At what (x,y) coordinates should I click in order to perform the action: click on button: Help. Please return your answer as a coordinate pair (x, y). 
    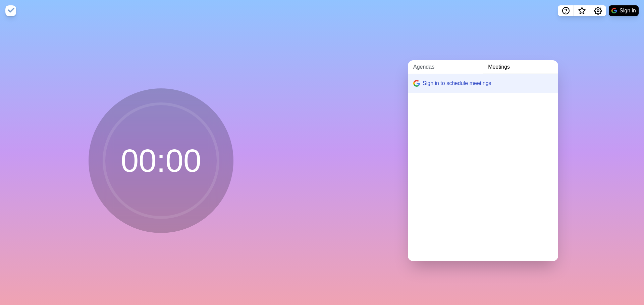
    Looking at the image, I should click on (566, 11).